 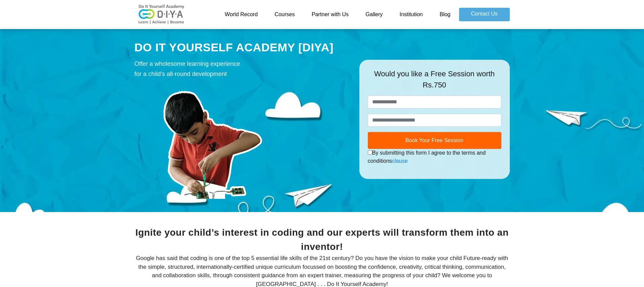 What do you see at coordinates (242, 69) in the screenshot?
I see `div: Offer a wholesome learning experience for a child's all-round development` at bounding box center [242, 69].